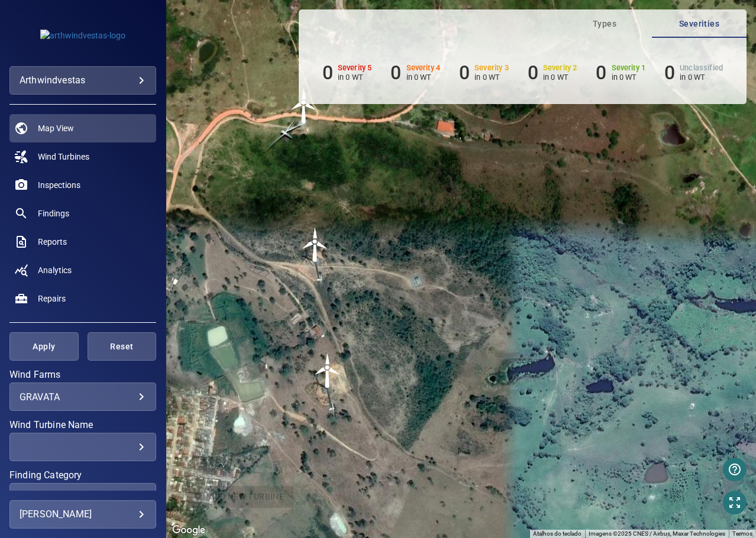 The height and width of the screenshot is (538, 756). I want to click on span: Severities, so click(700, 23).